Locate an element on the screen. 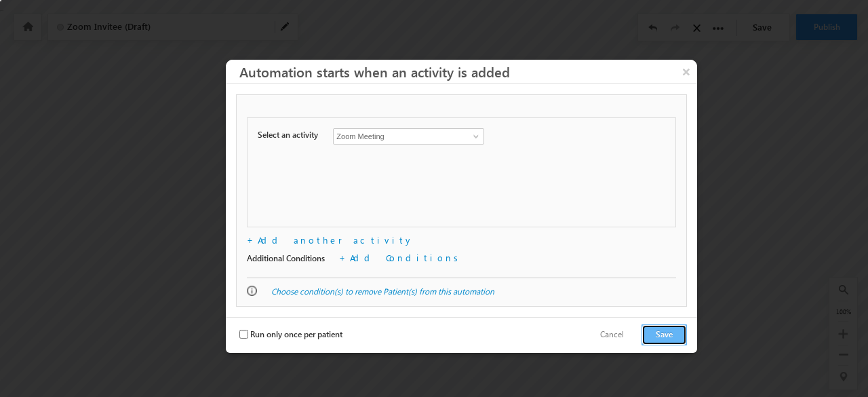 The width and height of the screenshot is (868, 397). a: Show All Items is located at coordinates (474, 137).